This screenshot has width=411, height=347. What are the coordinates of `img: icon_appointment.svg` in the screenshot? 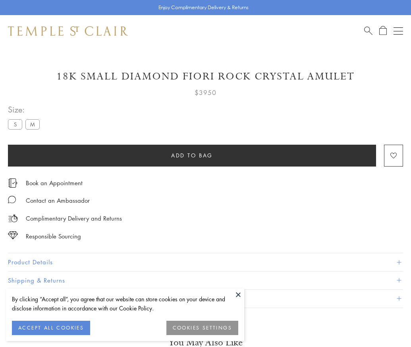 It's located at (13, 183).